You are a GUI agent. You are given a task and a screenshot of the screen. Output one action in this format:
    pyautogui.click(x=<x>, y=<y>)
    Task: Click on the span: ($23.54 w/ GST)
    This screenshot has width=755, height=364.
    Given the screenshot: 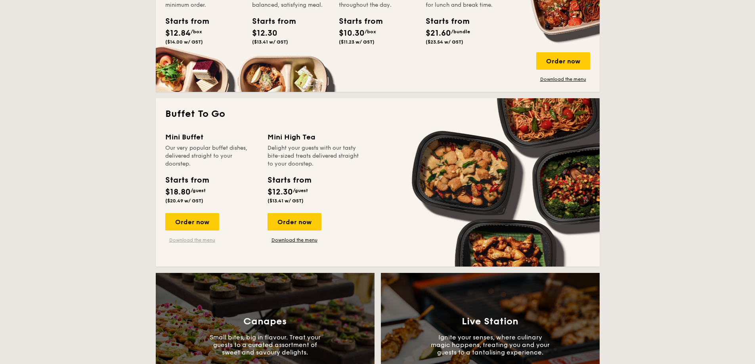 What is the action you would take?
    pyautogui.click(x=444, y=42)
    